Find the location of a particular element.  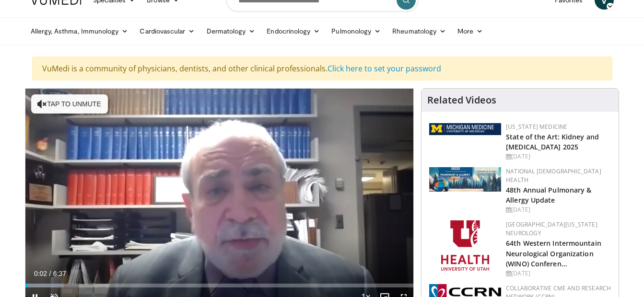

a: Allergy, Asthma, Immunology is located at coordinates (80, 31).